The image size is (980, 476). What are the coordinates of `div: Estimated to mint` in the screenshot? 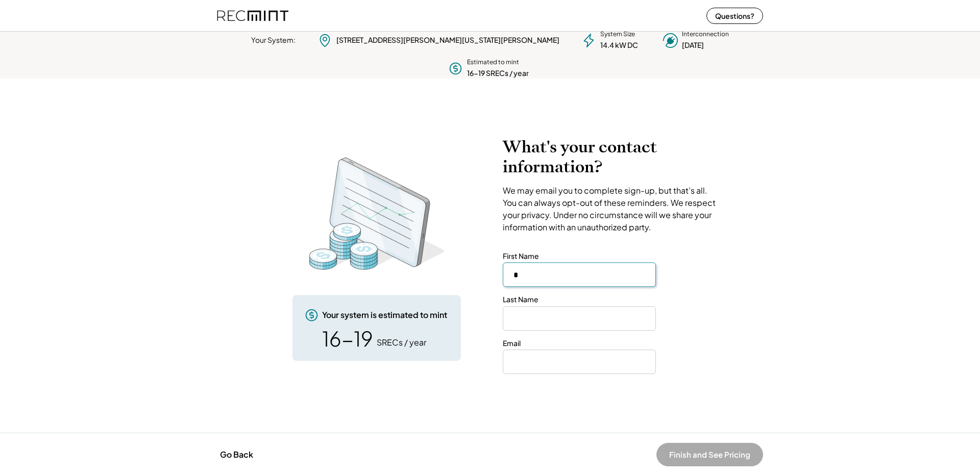 It's located at (493, 63).